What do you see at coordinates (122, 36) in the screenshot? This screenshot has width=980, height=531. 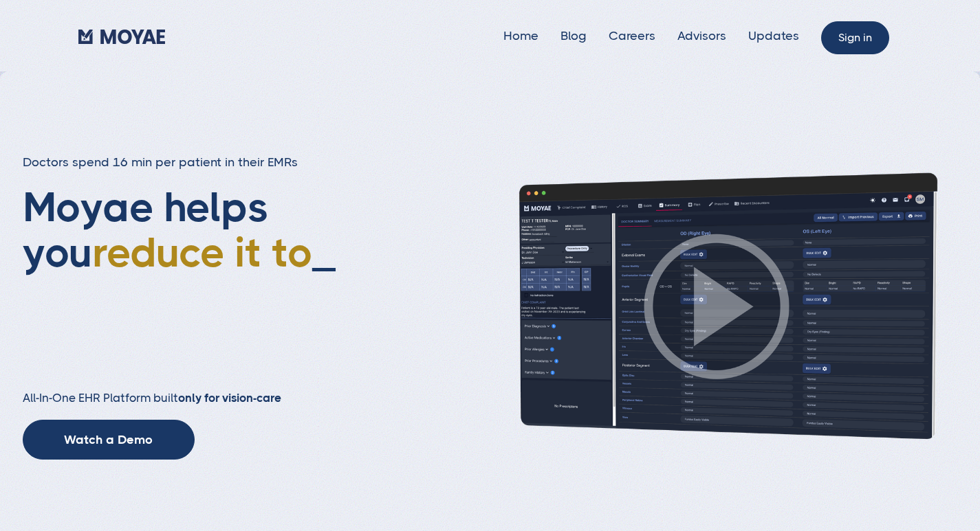 I see `a: home` at bounding box center [122, 36].